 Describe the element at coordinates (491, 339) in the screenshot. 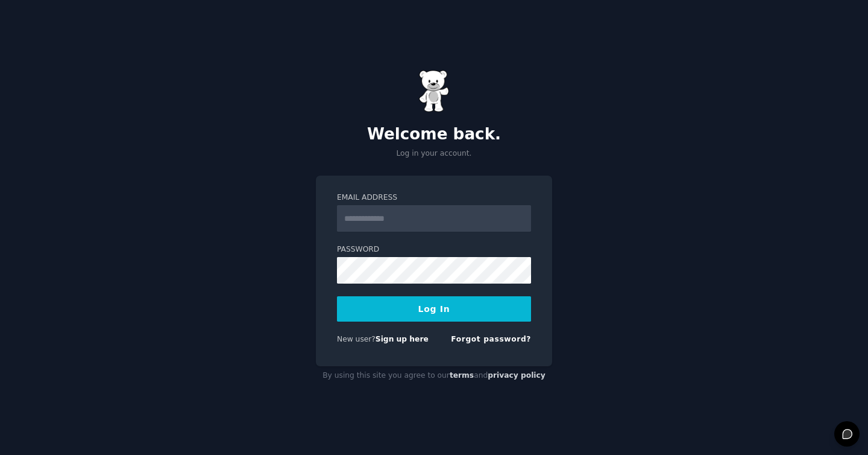

I see `a: Forgot password?` at that location.